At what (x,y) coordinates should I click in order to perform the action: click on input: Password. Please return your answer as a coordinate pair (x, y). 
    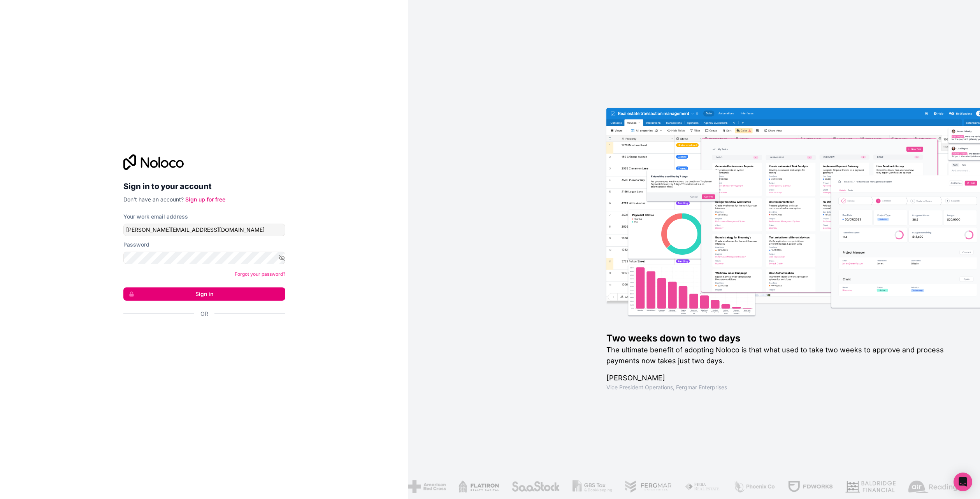
    Looking at the image, I should click on (204, 258).